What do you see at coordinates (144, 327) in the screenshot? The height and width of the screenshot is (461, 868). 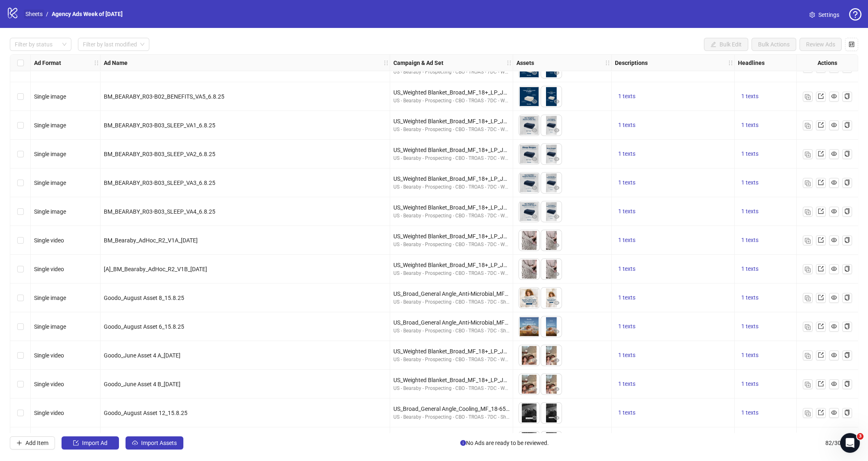 I see `span: Goodo_August Asset 6_15.8.25` at bounding box center [144, 327].